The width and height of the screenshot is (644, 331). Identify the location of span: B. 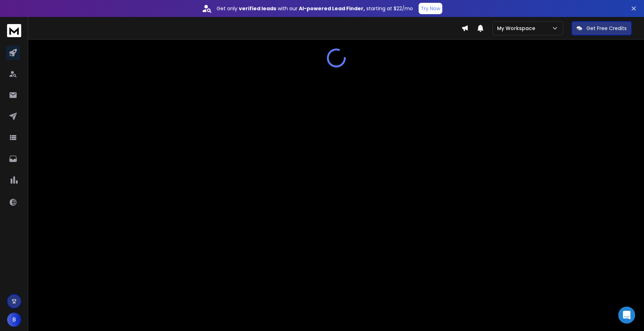
(15, 319).